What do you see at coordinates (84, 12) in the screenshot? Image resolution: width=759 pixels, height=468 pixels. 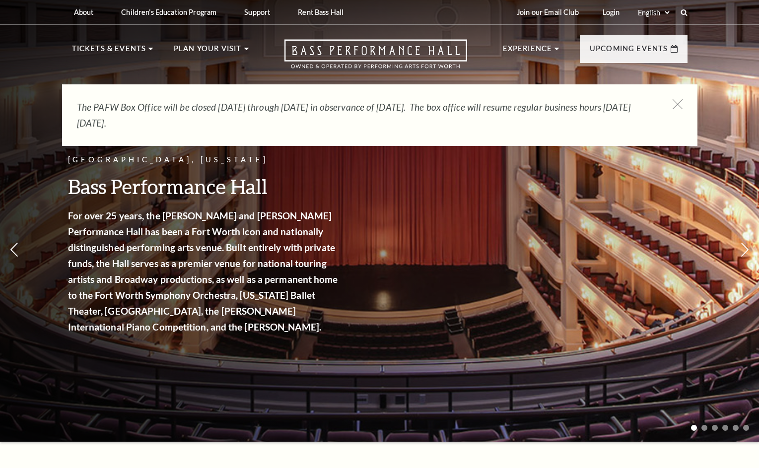 I see `p: About` at bounding box center [84, 12].